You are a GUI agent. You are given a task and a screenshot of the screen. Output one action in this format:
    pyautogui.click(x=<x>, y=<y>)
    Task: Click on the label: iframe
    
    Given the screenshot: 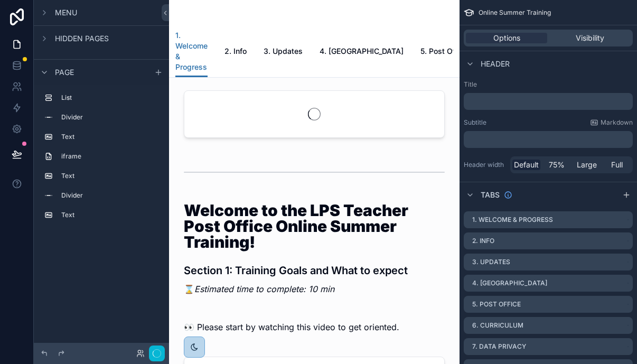 What is the action you would take?
    pyautogui.click(x=110, y=156)
    